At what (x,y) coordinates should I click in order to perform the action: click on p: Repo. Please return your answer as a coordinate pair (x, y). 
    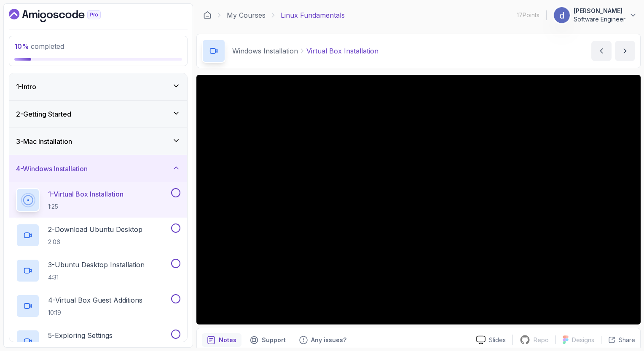
    Looking at the image, I should click on (541, 340).